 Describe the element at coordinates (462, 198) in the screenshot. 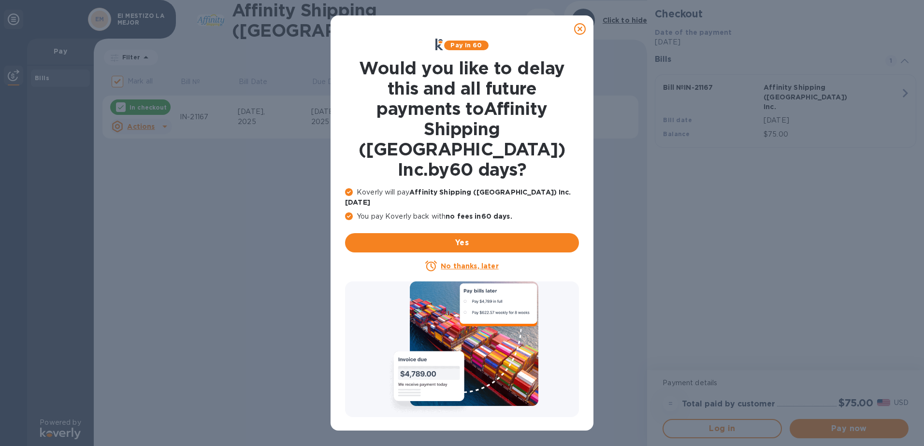

I see `p: Koverly will pay` at that location.